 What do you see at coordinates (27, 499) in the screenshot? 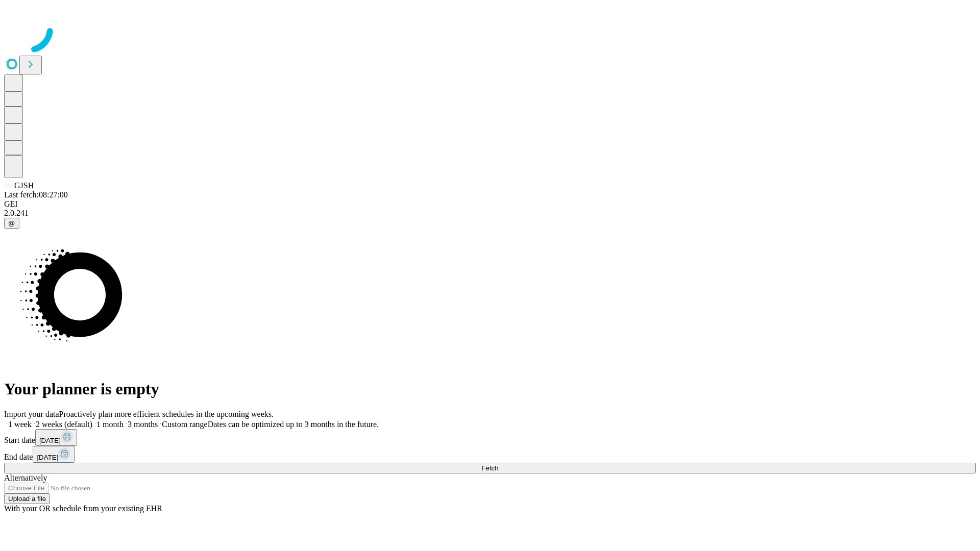
I see `button: Upload a file` at bounding box center [27, 499].